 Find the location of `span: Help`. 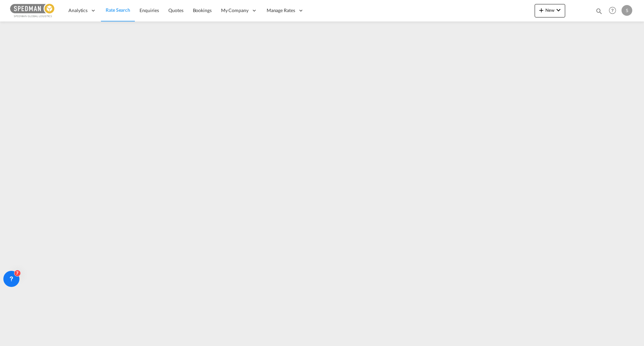

span: Help is located at coordinates (612, 10).